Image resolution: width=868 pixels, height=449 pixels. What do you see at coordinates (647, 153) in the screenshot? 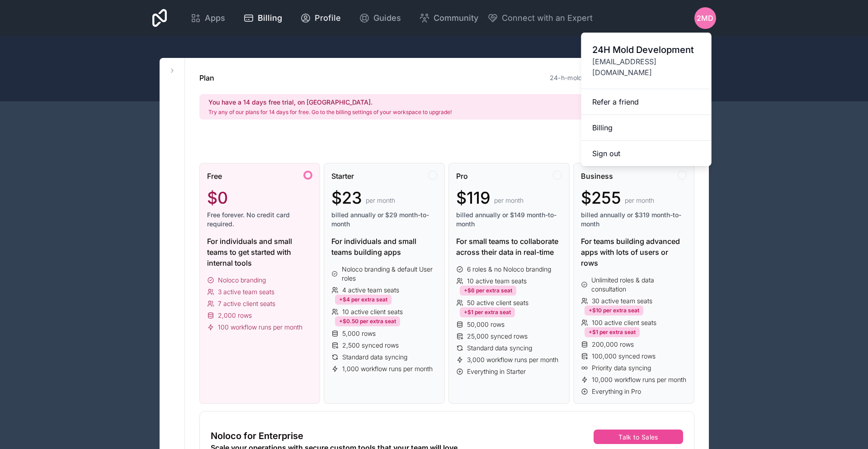
I see `button: Sign out` at bounding box center [647, 153].